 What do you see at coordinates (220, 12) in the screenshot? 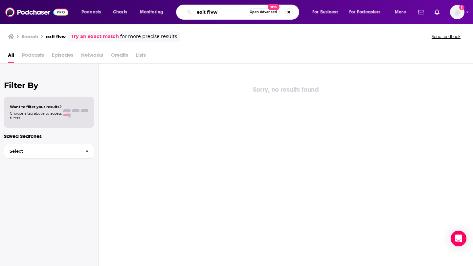
I see `input: Search podcasts, credits, & more...` at bounding box center [220, 12].